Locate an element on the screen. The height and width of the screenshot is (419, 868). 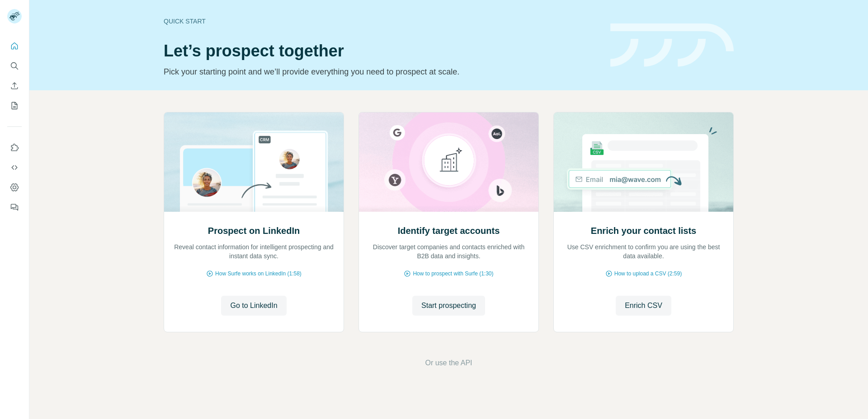
span: How to upload a CSV (2:59) is located at coordinates (648, 274).